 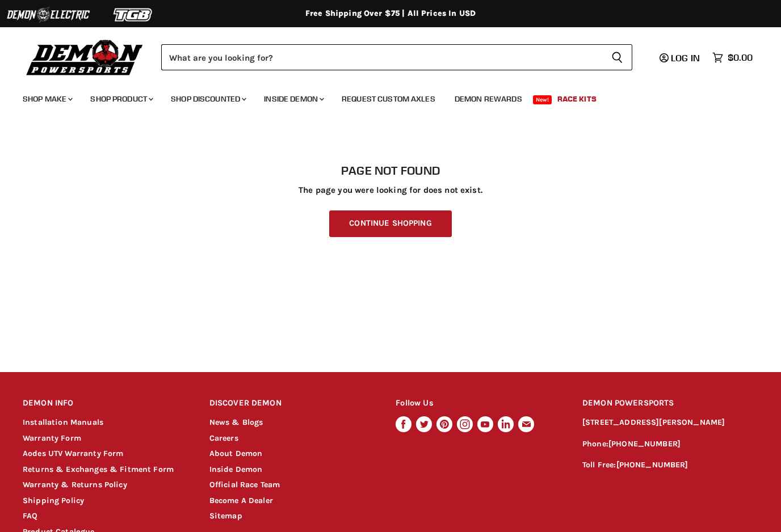 I want to click on a: About Demon, so click(x=236, y=453).